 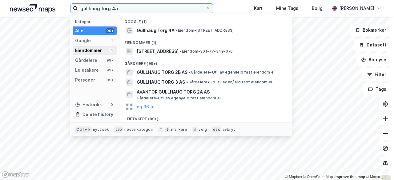 What do you see at coordinates (211, 92) in the screenshot?
I see `span: AVANTOR GULLHAUG TORG 2A AS` at bounding box center [211, 92].